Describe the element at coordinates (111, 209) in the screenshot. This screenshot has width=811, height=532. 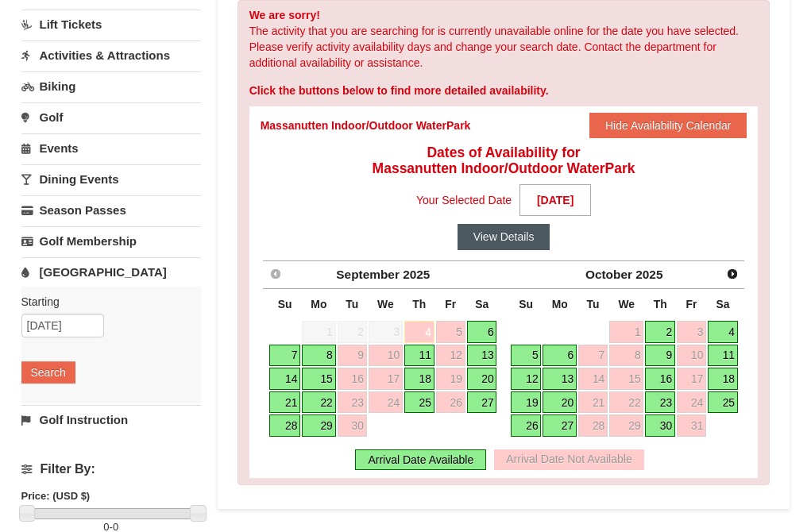
I see `a: Season Passes` at that location.